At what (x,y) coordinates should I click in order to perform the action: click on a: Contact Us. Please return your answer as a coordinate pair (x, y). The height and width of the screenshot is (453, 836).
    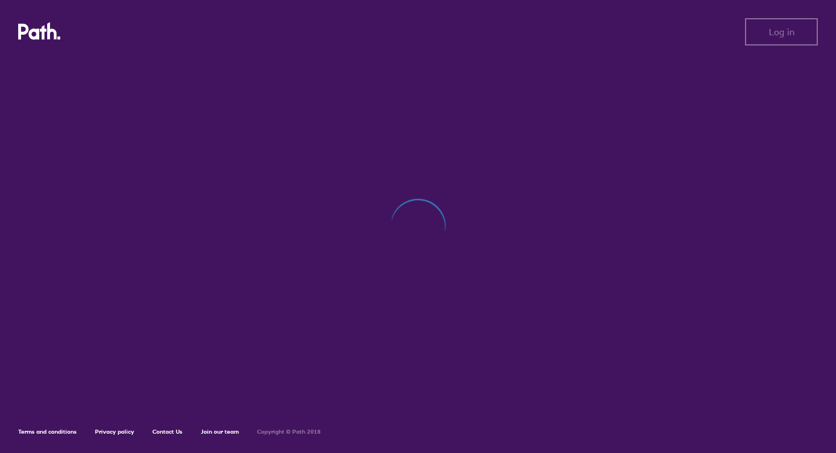
    Looking at the image, I should click on (167, 432).